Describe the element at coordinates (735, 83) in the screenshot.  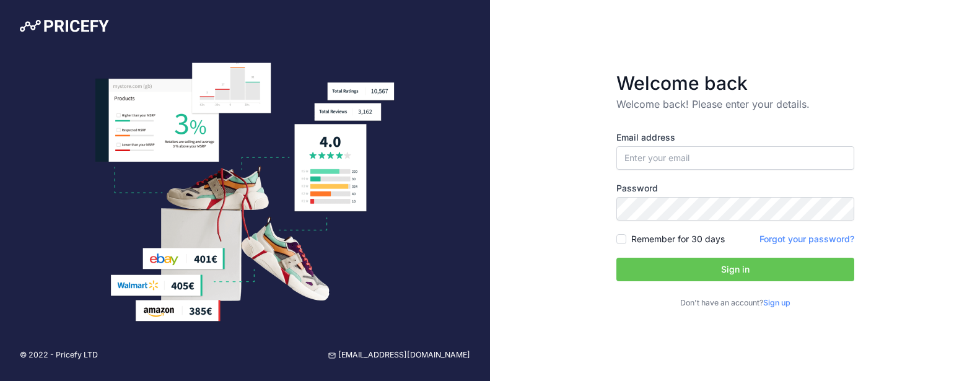
I see `h3: Welcome back` at that location.